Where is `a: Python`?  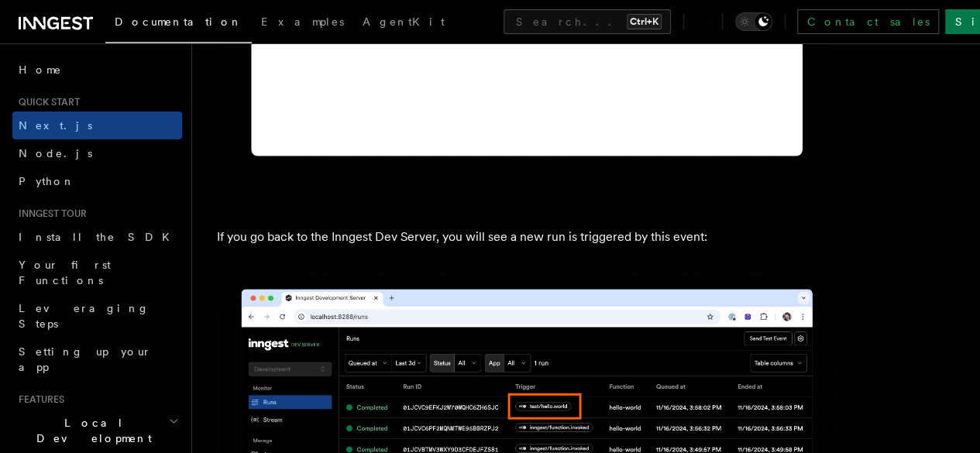 a: Python is located at coordinates (97, 181).